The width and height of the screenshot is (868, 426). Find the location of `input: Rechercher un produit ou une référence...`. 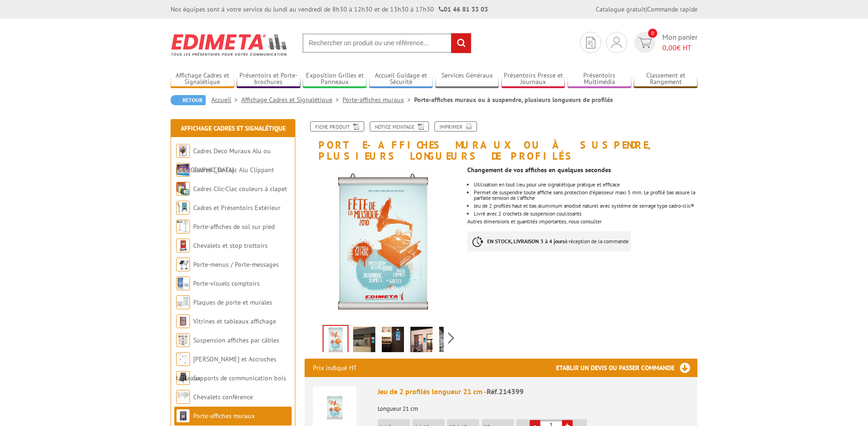

input: Rechercher un produit ou une référence... is located at coordinates (387, 43).